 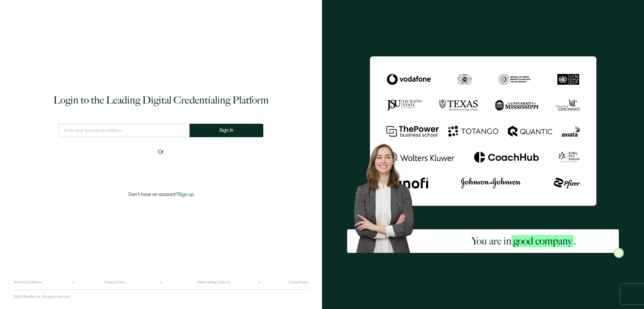 What do you see at coordinates (115, 282) in the screenshot?
I see `a: Privacy Policy` at bounding box center [115, 282].